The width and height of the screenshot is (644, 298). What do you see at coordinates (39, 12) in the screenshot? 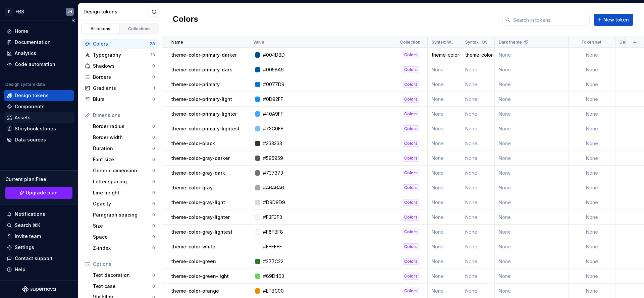
I see `button: FFBSJH` at bounding box center [39, 12].